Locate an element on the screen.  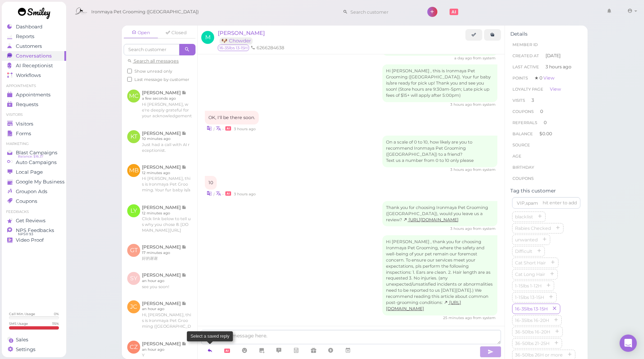
span: age is located at coordinates (517, 156).